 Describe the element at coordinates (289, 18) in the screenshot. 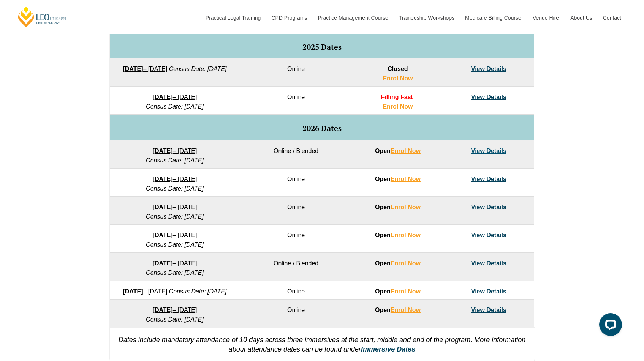

I see `a: CPD Programs` at that location.